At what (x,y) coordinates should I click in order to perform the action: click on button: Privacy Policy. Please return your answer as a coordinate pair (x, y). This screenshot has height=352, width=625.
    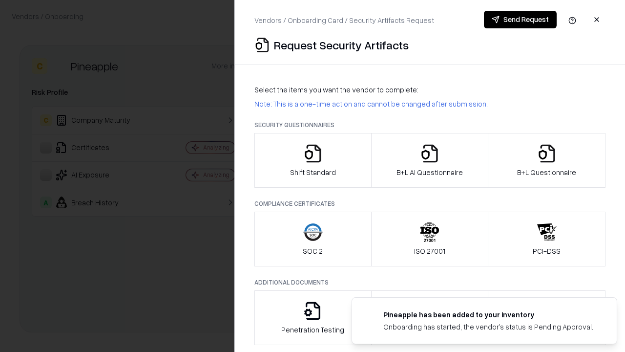
    Looking at the image, I should click on (430, 318).